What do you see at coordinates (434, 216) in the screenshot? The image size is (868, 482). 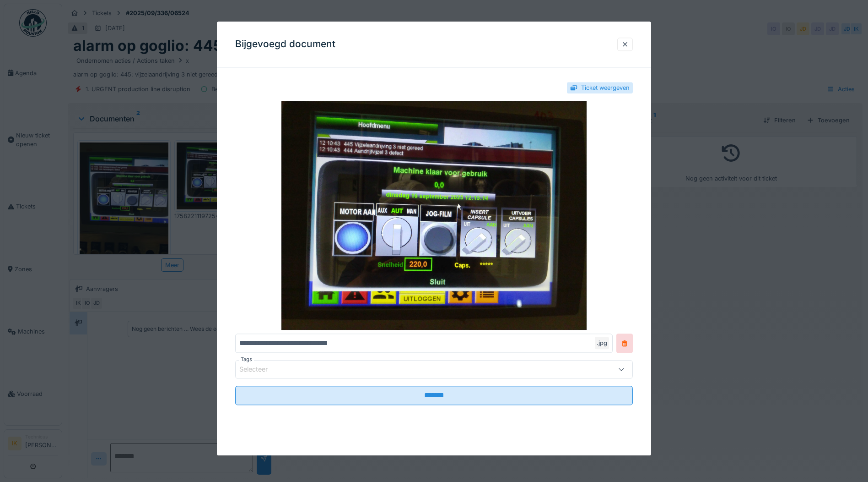 I see `img: fdf6a131-3bfc-44a1-b1d6-c48baf00431b-17582211197254216855962537032457.jpg` at bounding box center [434, 216].